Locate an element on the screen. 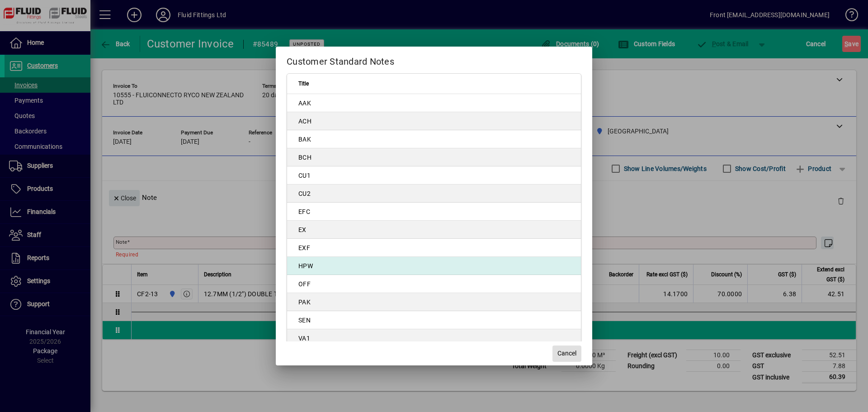 This screenshot has width=868, height=412. td: PAK is located at coordinates (434, 302).